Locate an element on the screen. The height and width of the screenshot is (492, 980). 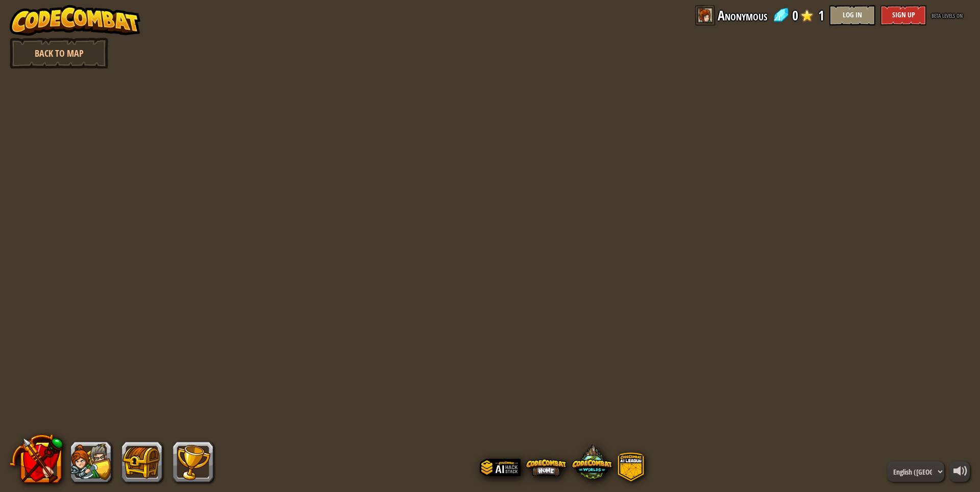
select: Languages is located at coordinates (915, 471).